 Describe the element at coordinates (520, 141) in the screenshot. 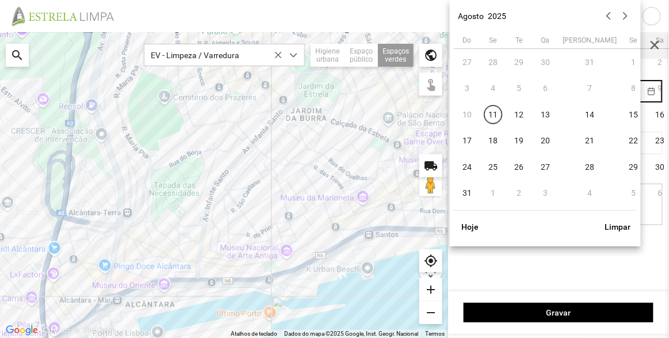

I see `span: 19` at that location.